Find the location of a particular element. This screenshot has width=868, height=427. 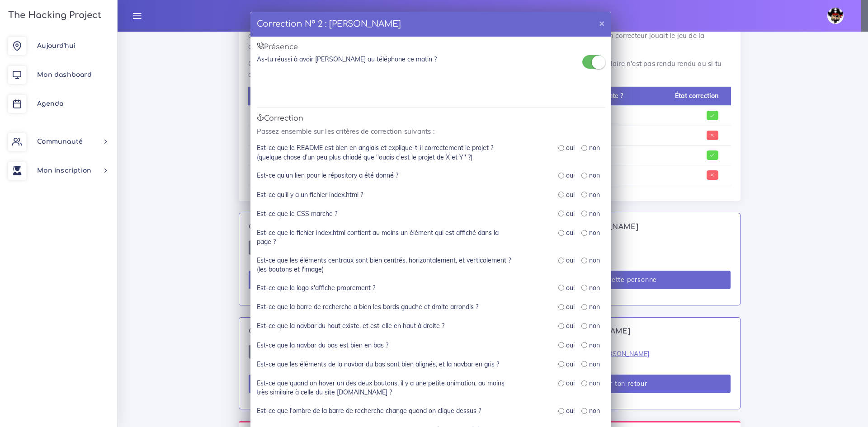

label: Est-ce que quand on hover un des deux boutons, il y a une petite animation, au moins très similai... is located at coordinates (386, 388).